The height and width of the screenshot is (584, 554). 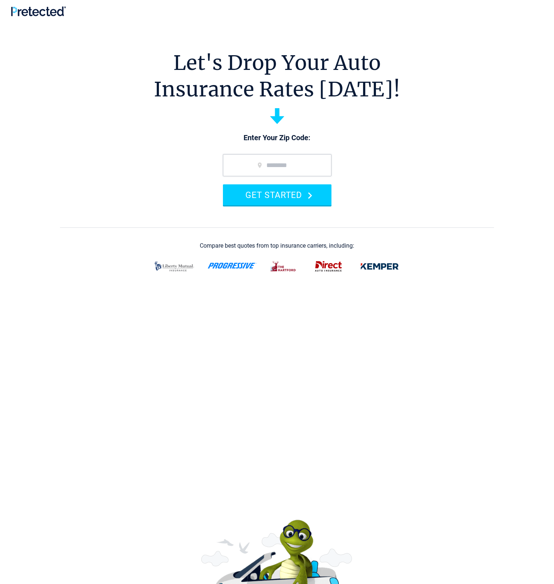 What do you see at coordinates (277, 195) in the screenshot?
I see `button: GET STARTED` at bounding box center [277, 195].